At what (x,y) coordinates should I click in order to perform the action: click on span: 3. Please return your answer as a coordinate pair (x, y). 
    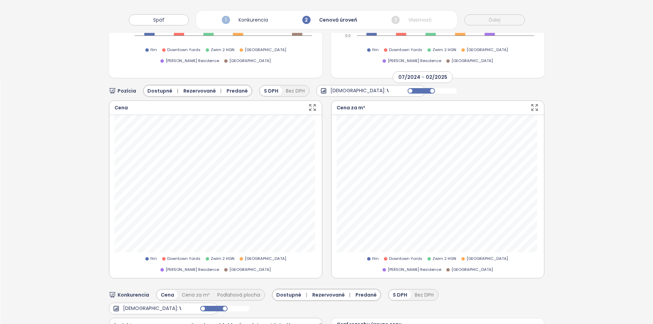
    Looking at the image, I should click on (396, 20).